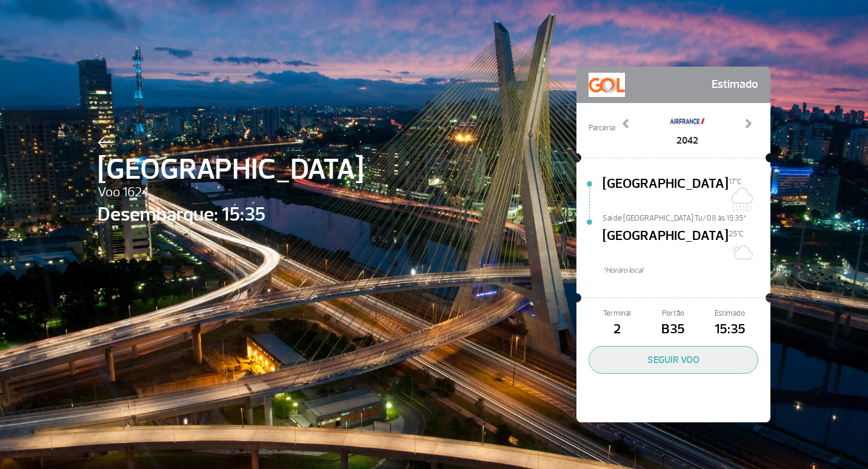  I want to click on span: 15:35, so click(730, 329).